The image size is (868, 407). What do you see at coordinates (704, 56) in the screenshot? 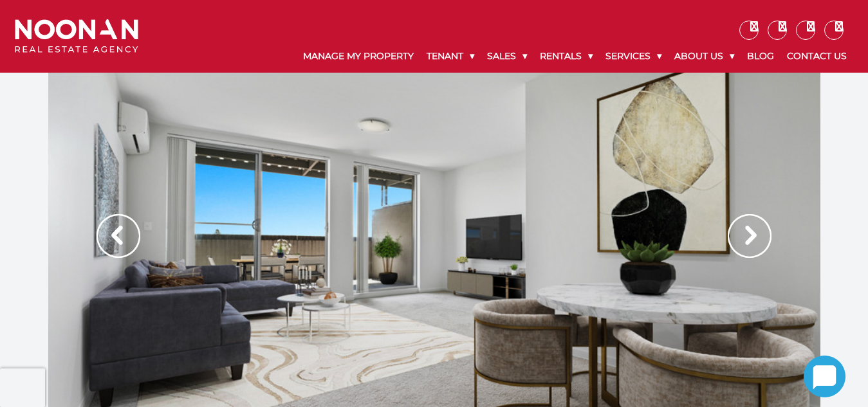
I see `a: About Us` at bounding box center [704, 56].